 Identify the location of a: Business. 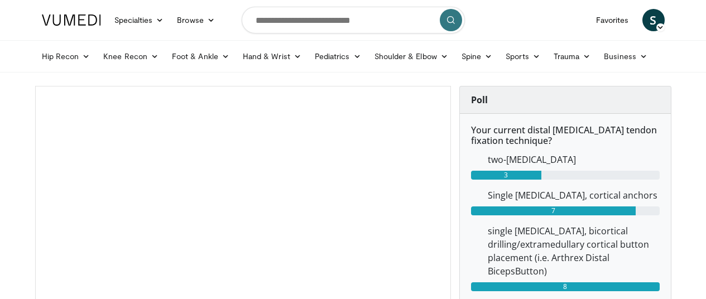
(626, 56).